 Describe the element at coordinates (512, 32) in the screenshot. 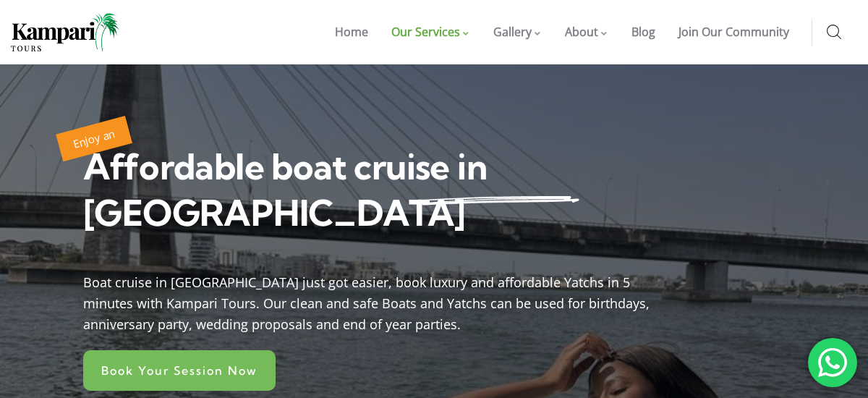

I see `span: Gallery` at that location.